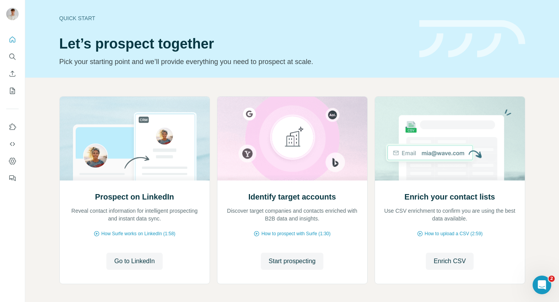  Describe the element at coordinates (134, 197) in the screenshot. I see `h2: Prospect on LinkedIn` at that location.